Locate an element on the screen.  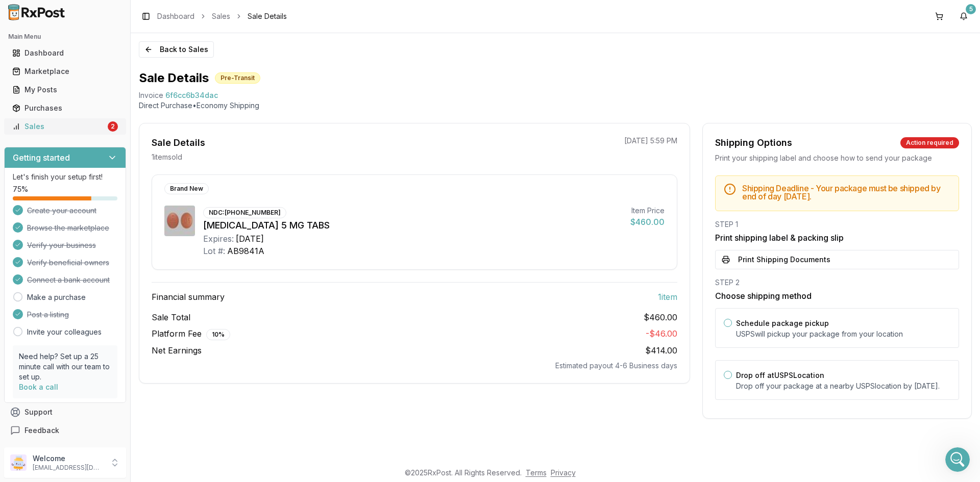
div: STEP 1 is located at coordinates (837, 224).